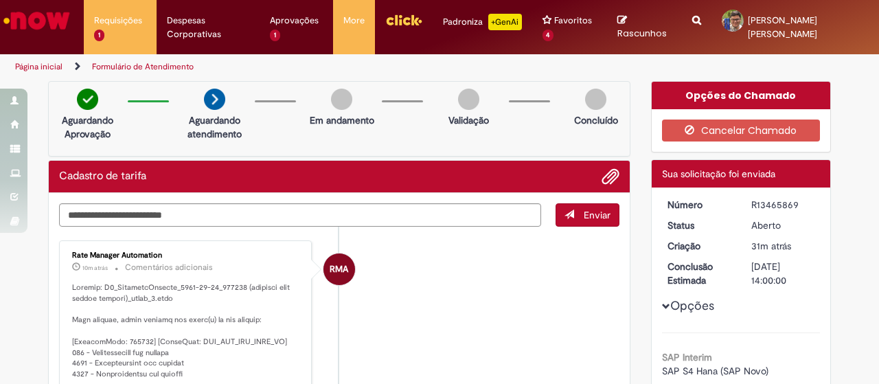 This screenshot has width=879, height=384. Describe the element at coordinates (548, 35) in the screenshot. I see `span: 4` at that location.